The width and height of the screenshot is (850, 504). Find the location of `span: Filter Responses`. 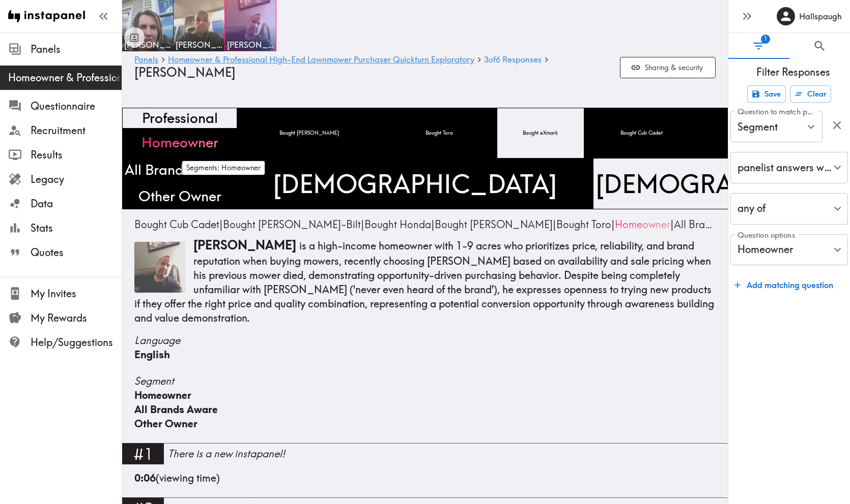

span: Filter Responses is located at coordinates (793, 72).